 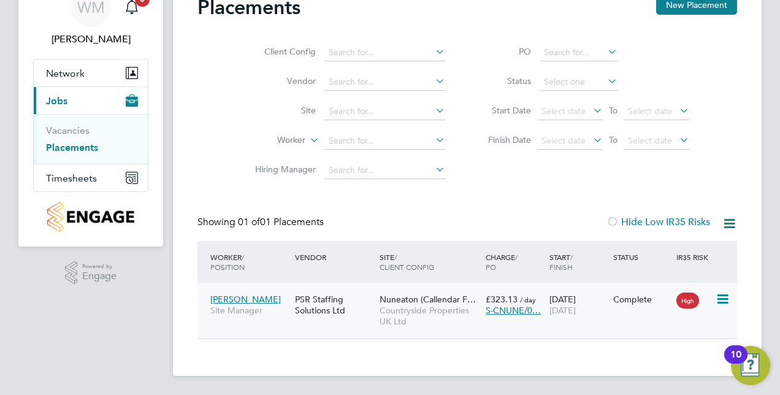 I want to click on label: Worker, so click(x=270, y=140).